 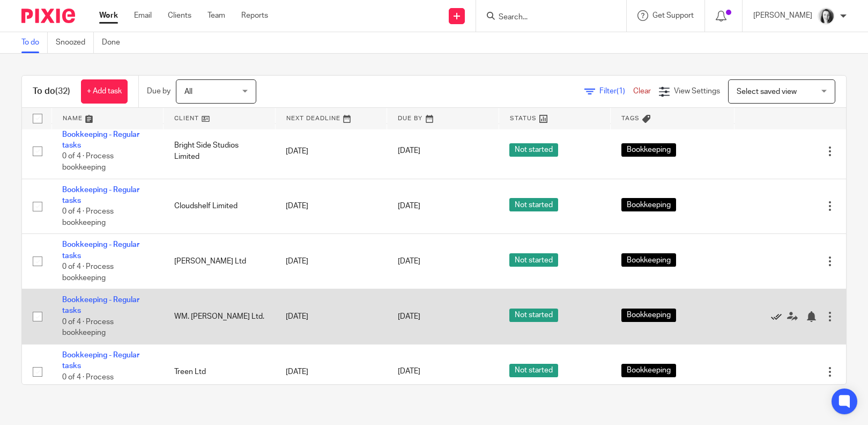 I want to click on p: Due by, so click(x=159, y=91).